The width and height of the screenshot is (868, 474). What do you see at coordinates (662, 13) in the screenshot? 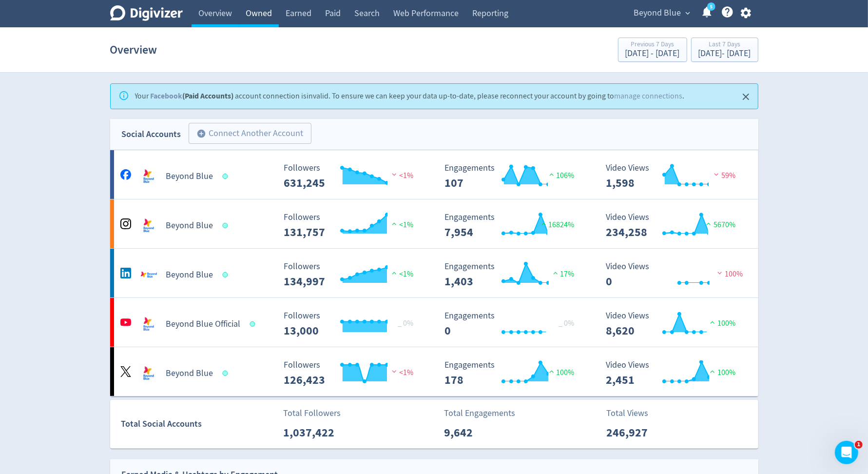
I see `button: Beyond Blue` at bounding box center [662, 13].